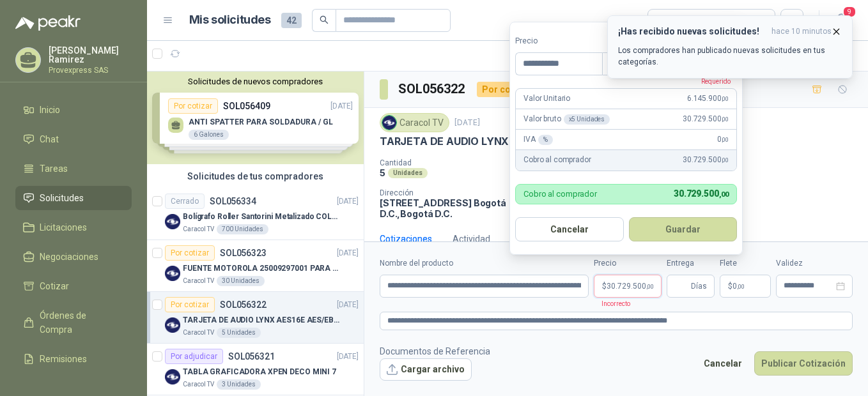 The height and width of the screenshot is (396, 868). Describe the element at coordinates (251, 357) in the screenshot. I see `p: SOL056321` at that location.